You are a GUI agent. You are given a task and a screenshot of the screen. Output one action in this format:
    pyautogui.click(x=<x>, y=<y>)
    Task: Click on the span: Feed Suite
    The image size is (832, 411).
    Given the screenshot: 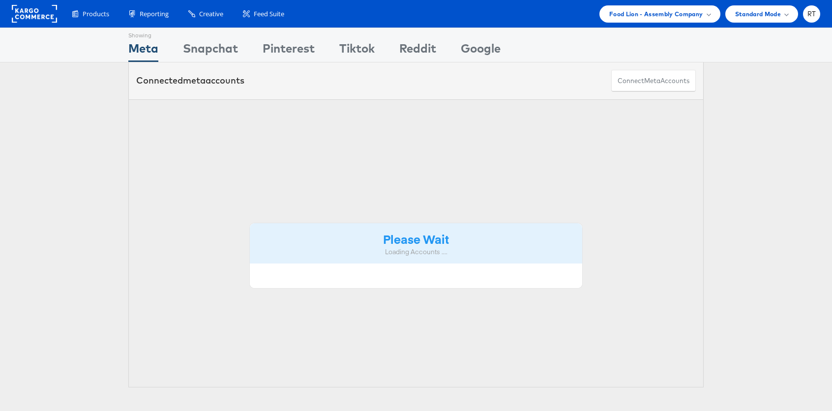 What is the action you would take?
    pyautogui.click(x=269, y=14)
    